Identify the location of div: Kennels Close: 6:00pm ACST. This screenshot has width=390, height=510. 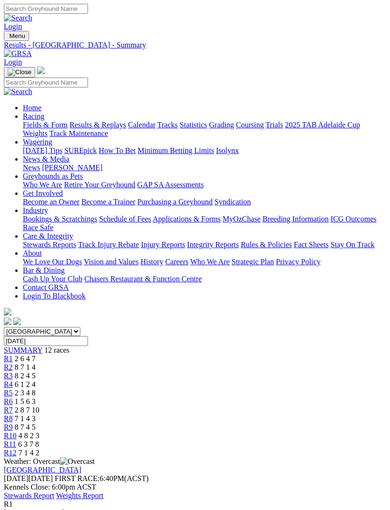
(195, 487).